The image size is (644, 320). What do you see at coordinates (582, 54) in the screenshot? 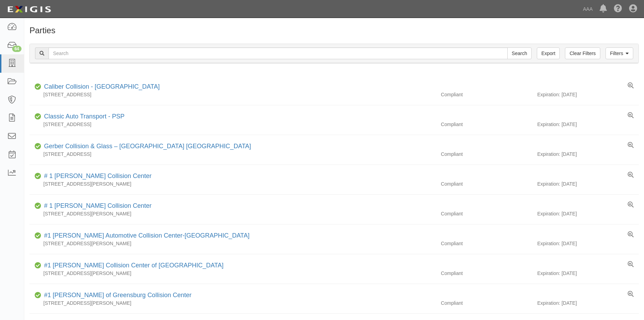
I see `a: Clear Filters` at bounding box center [582, 54].